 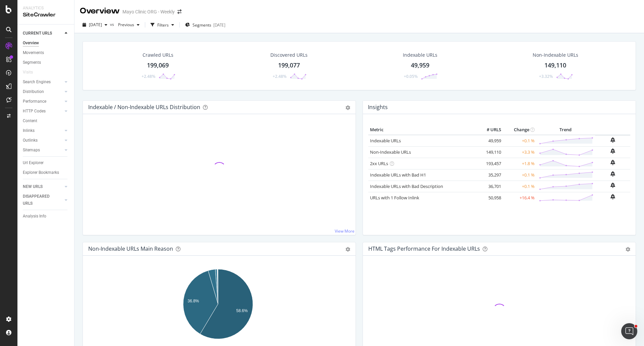 I want to click on div: Indexable / Non-Indexable URLs Distribution, so click(x=144, y=107).